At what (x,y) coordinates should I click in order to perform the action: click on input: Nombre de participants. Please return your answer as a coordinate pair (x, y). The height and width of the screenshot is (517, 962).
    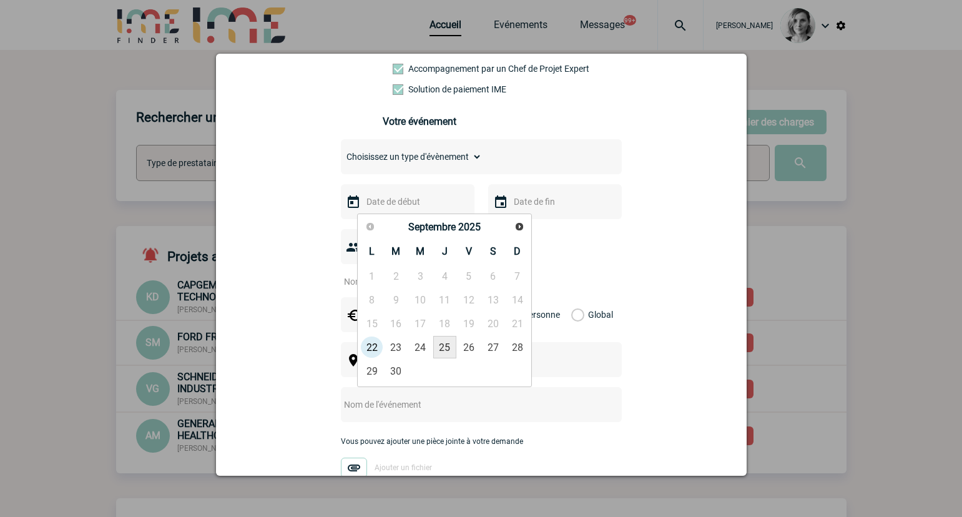
    Looking at the image, I should click on (399, 282).